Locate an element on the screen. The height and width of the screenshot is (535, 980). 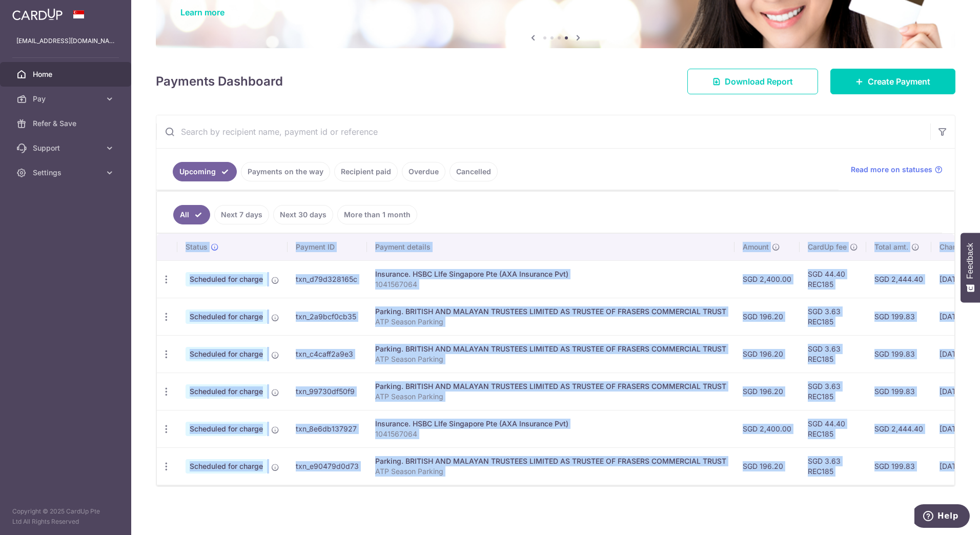
a: Learn more is located at coordinates (202, 13).